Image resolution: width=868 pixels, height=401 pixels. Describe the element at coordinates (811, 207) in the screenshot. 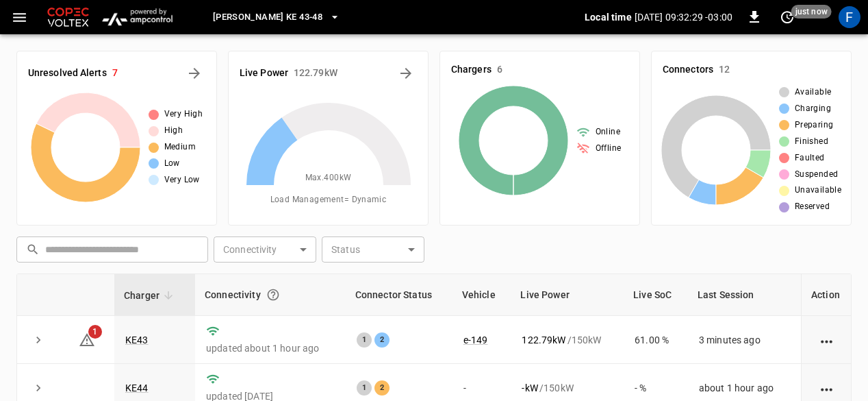

I see `span: Reserved` at that location.